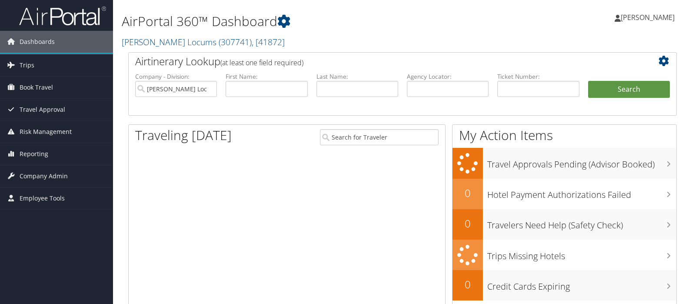 The height and width of the screenshot is (304, 692). What do you see at coordinates (42, 110) in the screenshot?
I see `span: Travel Approval` at bounding box center [42, 110].